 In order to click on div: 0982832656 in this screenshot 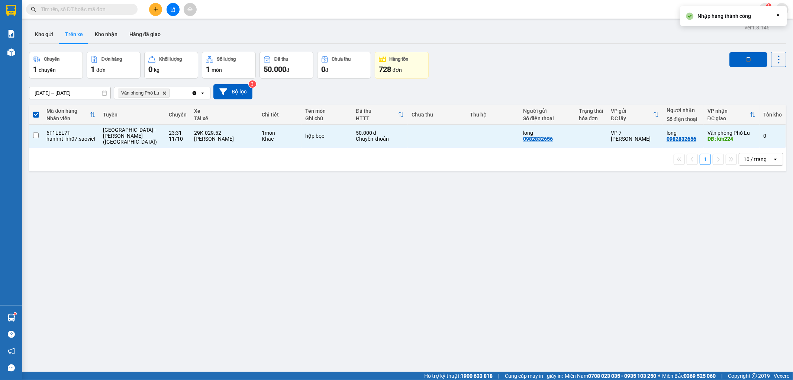, I will do `click(682, 139)`.